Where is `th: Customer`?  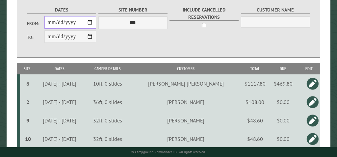 th: Customer is located at coordinates (186, 68).